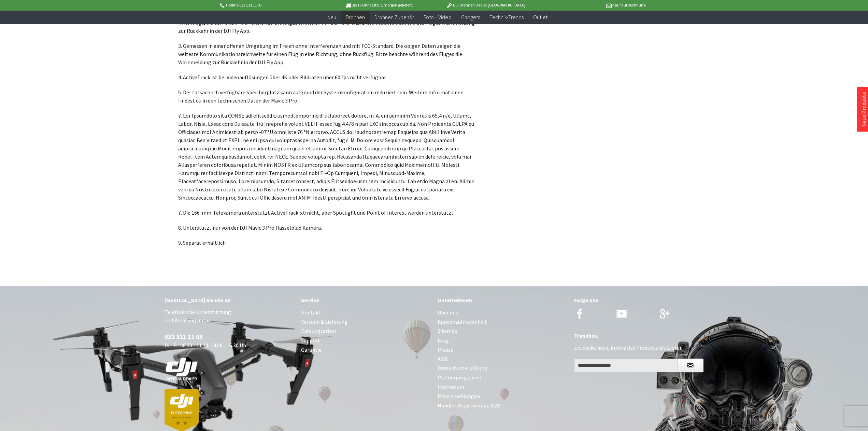 The image size is (868, 431). Describe the element at coordinates (540, 17) in the screenshot. I see `a: Outlet` at that location.